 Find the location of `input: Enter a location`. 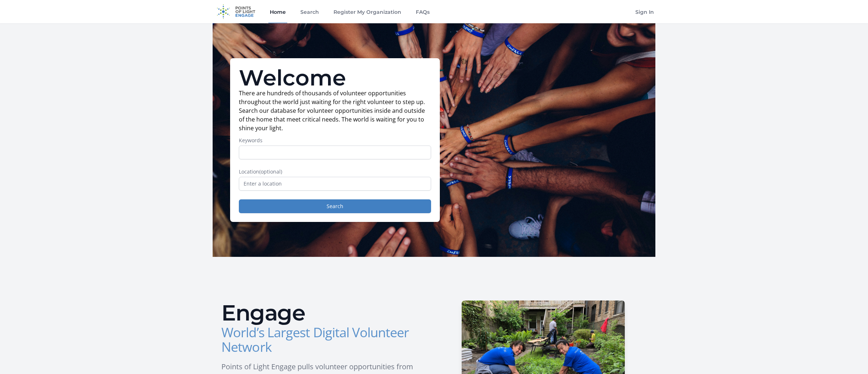

input: Enter a location is located at coordinates (335, 184).